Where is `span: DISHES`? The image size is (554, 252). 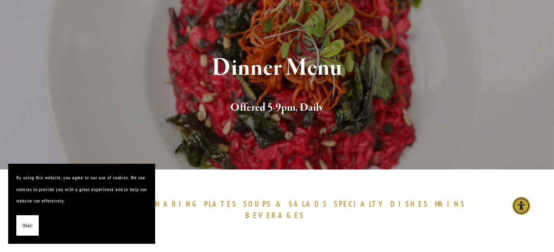 span: DISHES is located at coordinates (410, 204).